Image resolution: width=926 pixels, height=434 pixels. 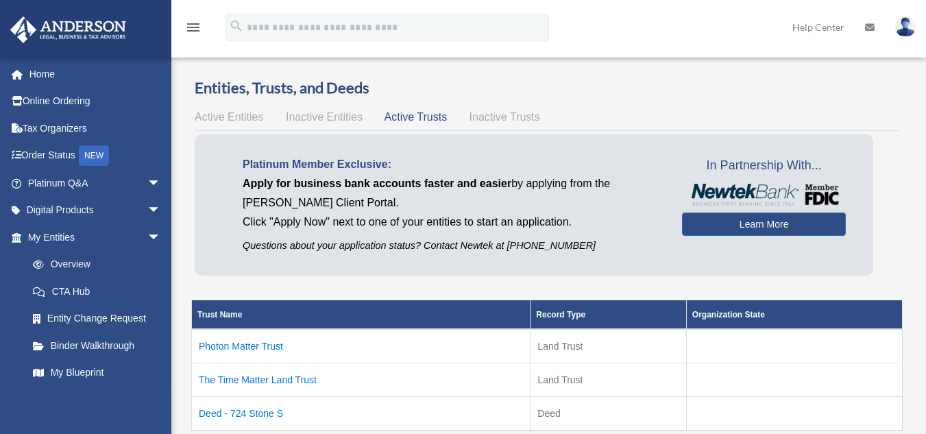 What do you see at coordinates (905, 27) in the screenshot?
I see `img: User Pic` at bounding box center [905, 27].